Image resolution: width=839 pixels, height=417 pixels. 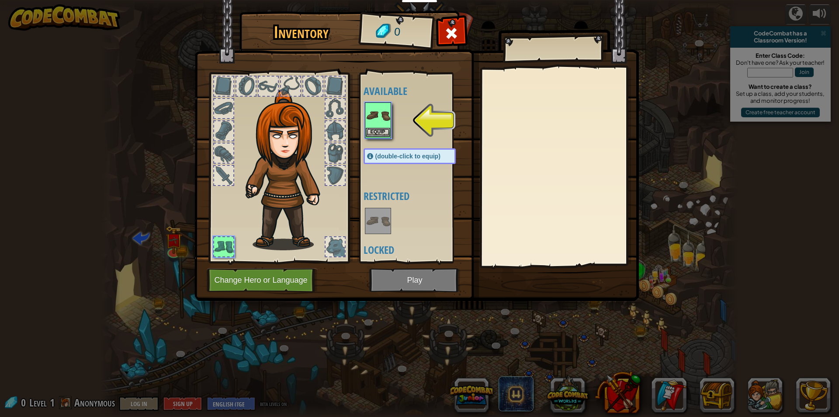 I want to click on button: Change Hero or Language, so click(x=262, y=280).